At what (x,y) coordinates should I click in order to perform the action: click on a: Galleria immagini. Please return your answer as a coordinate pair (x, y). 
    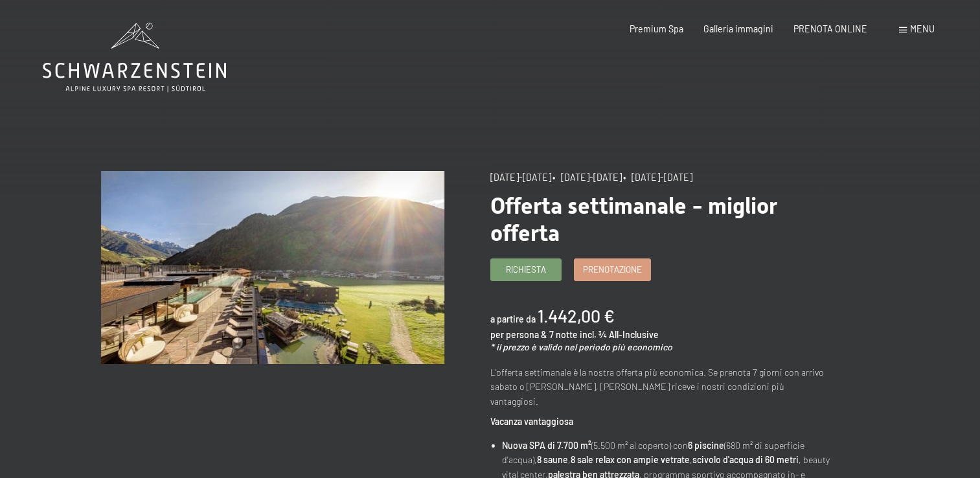
    Looking at the image, I should click on (738, 28).